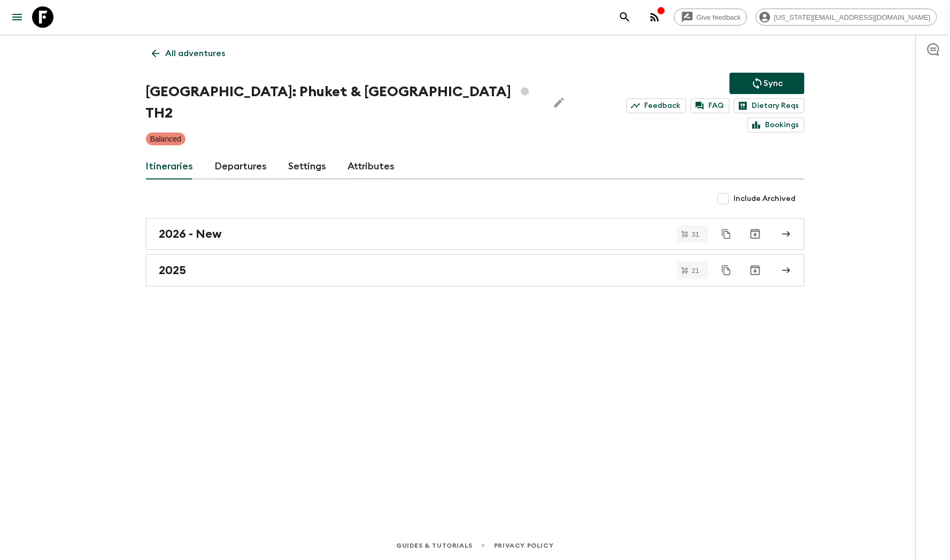 The width and height of the screenshot is (950, 560). I want to click on p: All adventures, so click(196, 54).